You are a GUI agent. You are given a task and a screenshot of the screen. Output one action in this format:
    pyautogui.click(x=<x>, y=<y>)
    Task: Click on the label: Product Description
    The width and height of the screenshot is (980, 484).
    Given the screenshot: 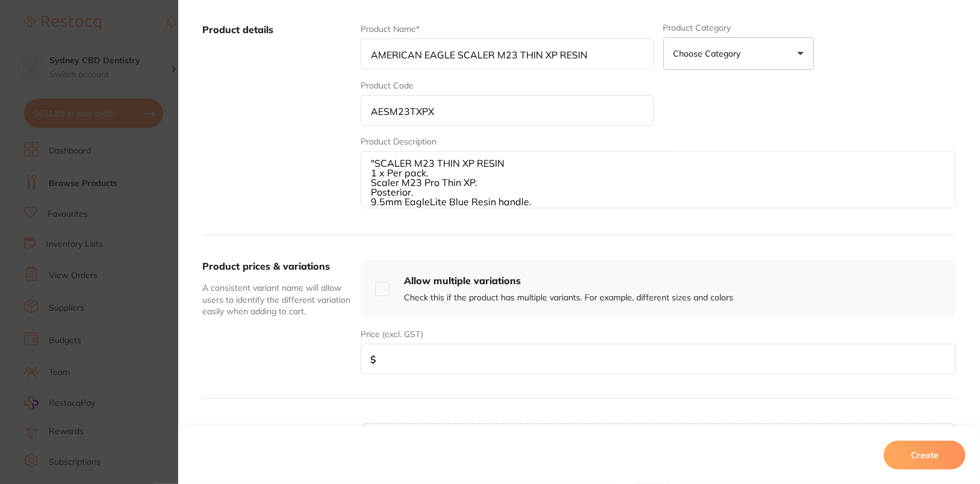 What is the action you would take?
    pyautogui.click(x=398, y=141)
    